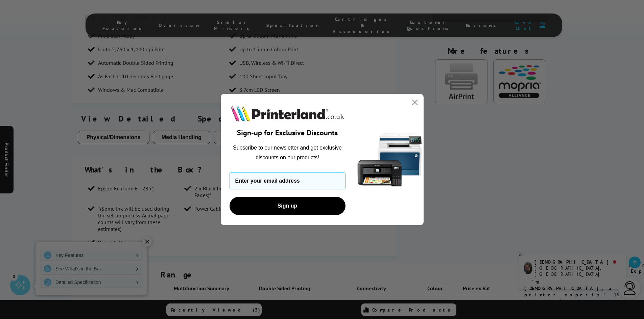 Image resolution: width=644 pixels, height=319 pixels. I want to click on img: 5290a21f-4df8-4860-95f4-ea1e8d0e8904.png, so click(390, 160).